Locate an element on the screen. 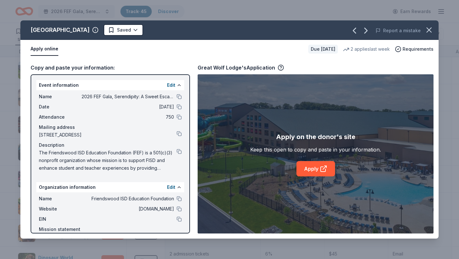  div: Event information is located at coordinates (110, 85).